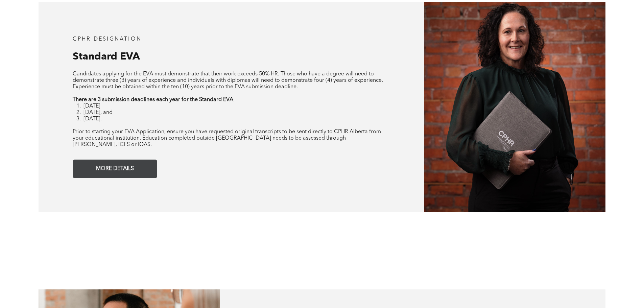 The width and height of the screenshot is (644, 308). What do you see at coordinates (227, 138) in the screenshot?
I see `span: Prior to starting your EVA Application, ensure you have requested original transcripts to be sent...` at bounding box center [227, 138].